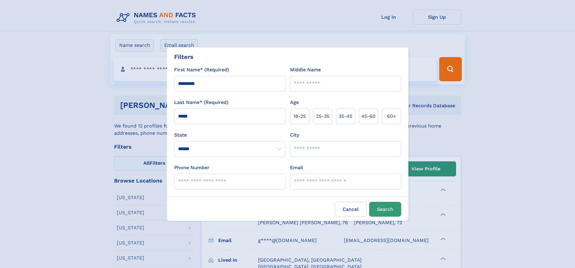 This screenshot has height=268, width=575. I want to click on button: Search, so click(385, 209).